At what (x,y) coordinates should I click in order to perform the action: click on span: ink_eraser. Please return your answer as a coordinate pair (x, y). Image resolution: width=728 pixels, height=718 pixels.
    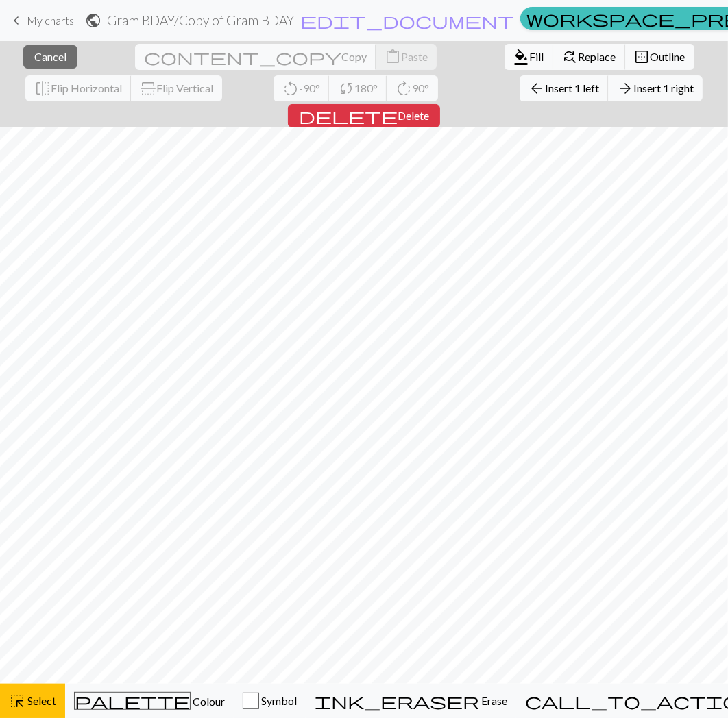
    Looking at the image, I should click on (397, 701).